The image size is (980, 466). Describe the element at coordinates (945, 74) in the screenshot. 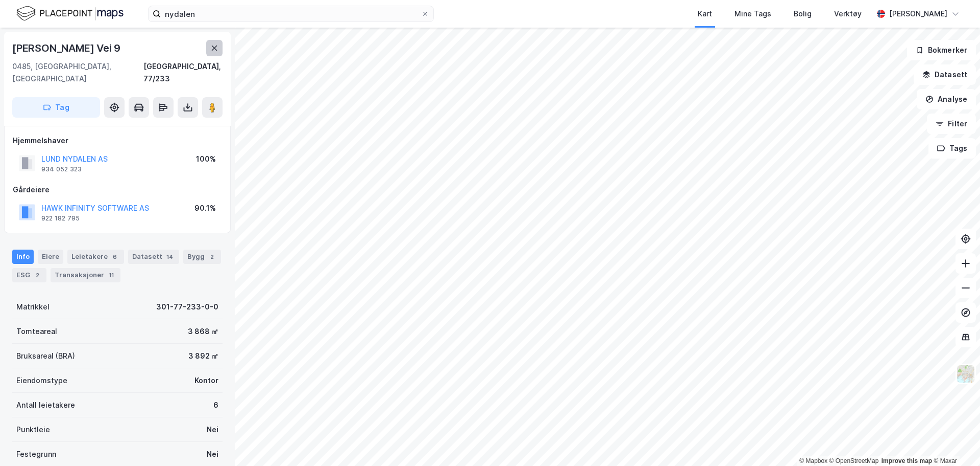

I see `button: Datasett` at that location.